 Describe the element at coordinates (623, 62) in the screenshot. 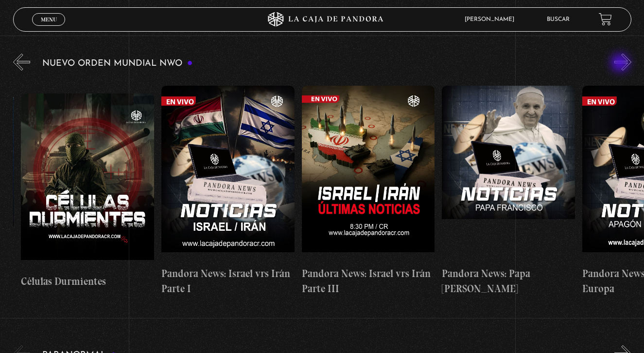

I see `button: Next` at that location.